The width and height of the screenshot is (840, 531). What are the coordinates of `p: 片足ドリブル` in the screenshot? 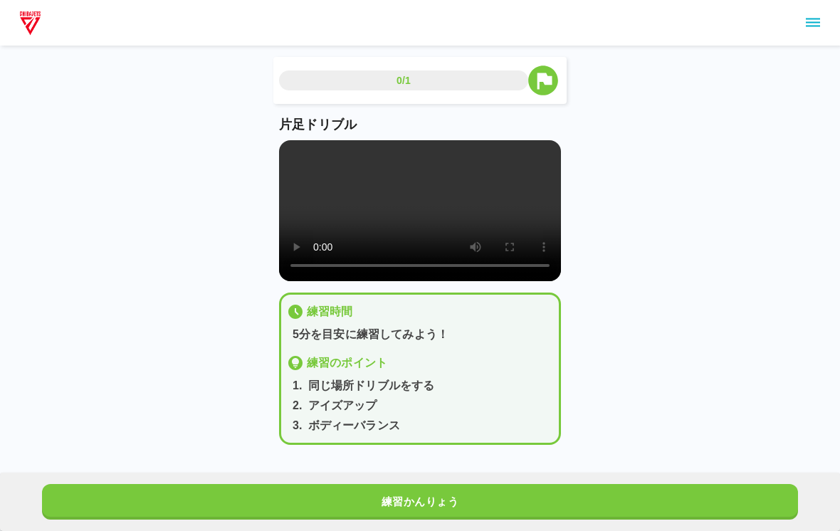 It's located at (420, 125).